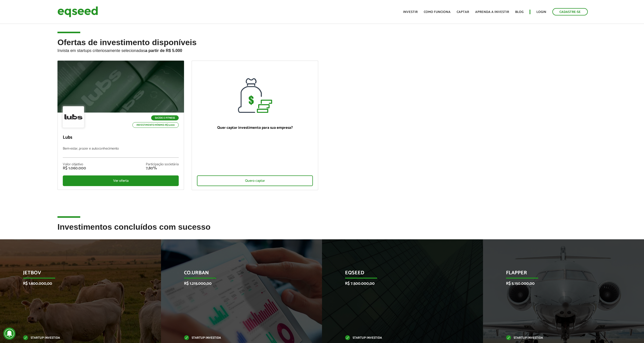 Image resolution: width=644 pixels, height=343 pixels. I want to click on div: R$ 1.060.000, so click(75, 168).